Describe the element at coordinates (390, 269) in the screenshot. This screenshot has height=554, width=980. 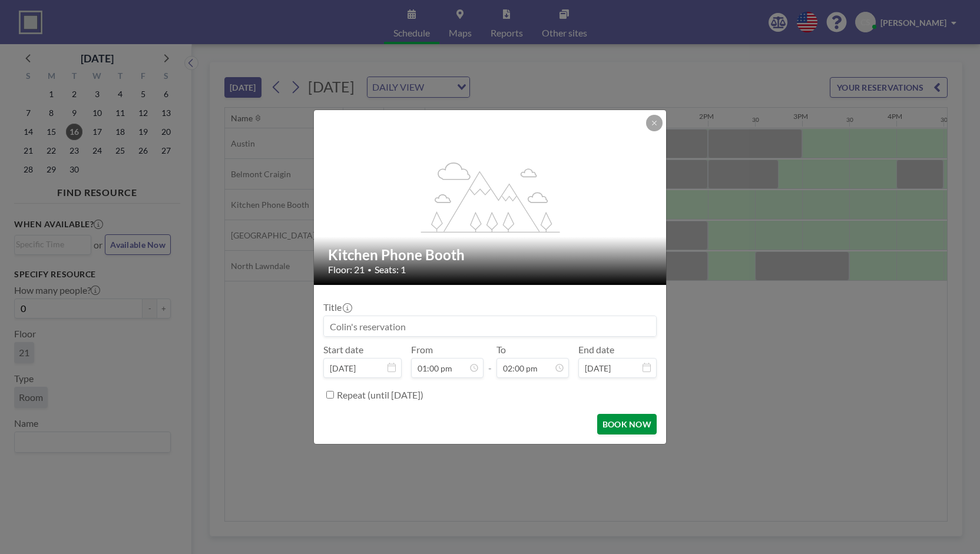
I see `span: Seats: 1` at that location.